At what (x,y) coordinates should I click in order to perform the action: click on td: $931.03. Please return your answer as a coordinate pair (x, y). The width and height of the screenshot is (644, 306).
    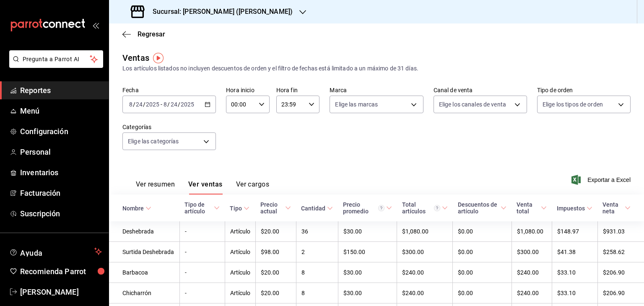
    Looking at the image, I should click on (620, 231).